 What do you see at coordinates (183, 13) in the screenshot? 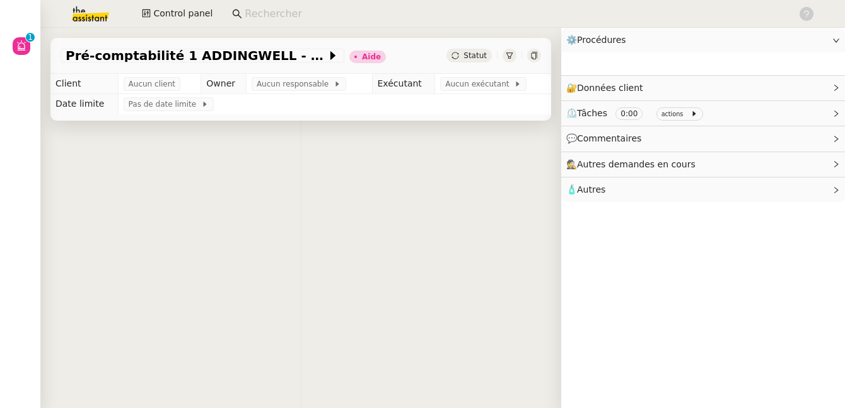
I see `span: Control panel` at bounding box center [183, 13].